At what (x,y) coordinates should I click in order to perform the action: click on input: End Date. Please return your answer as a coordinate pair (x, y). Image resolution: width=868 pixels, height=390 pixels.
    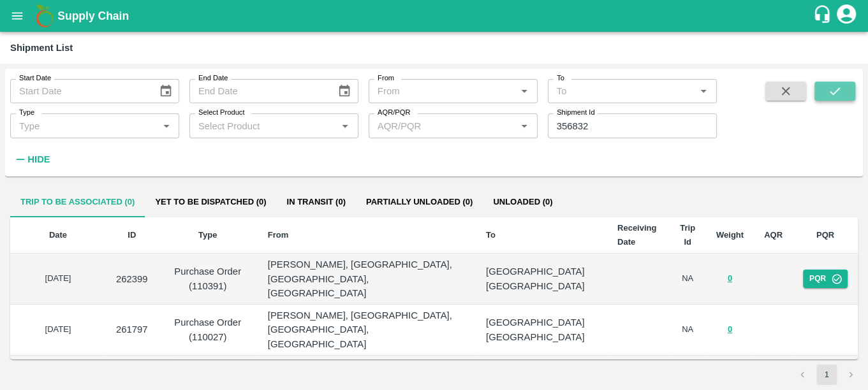
    Looking at the image, I should click on (259, 91).